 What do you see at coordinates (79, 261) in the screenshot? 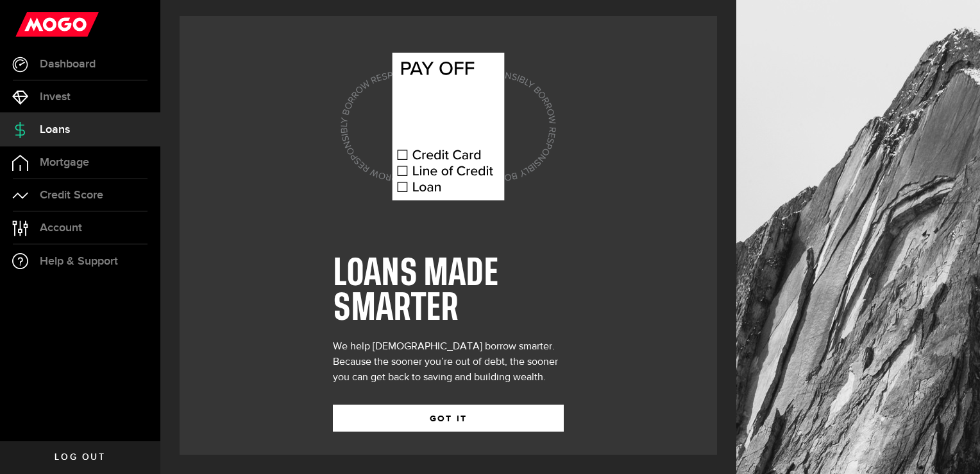
I see `span: Help & Support` at bounding box center [79, 261].